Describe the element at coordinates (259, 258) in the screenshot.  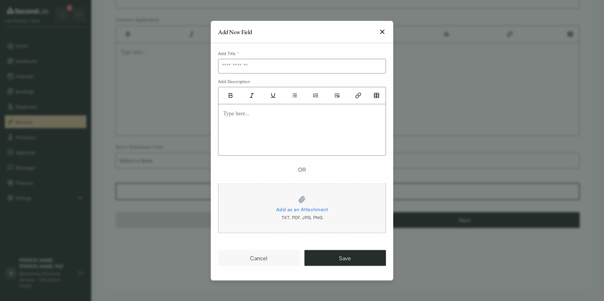
I see `button: Cancel` at that location.